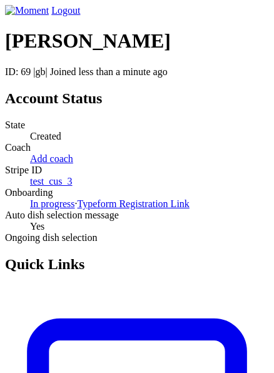  I want to click on span: gb, so click(41, 71).